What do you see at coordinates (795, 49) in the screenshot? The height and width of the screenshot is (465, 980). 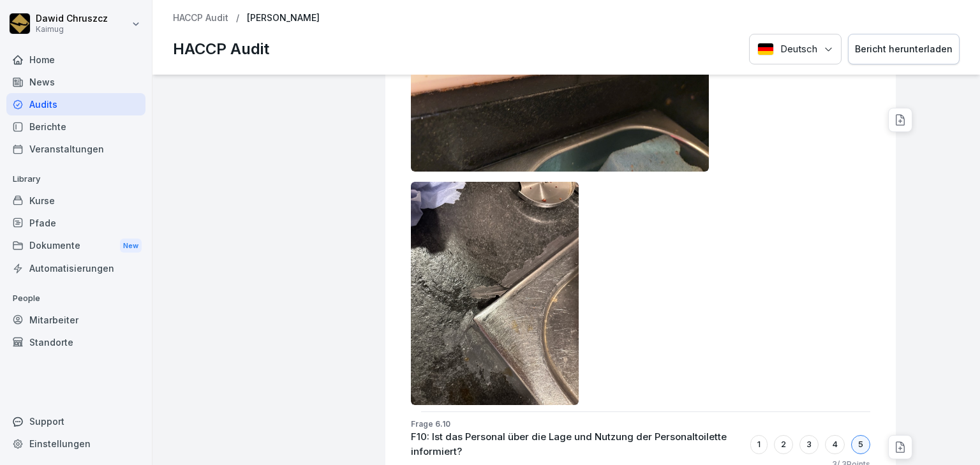 I see `button: Language` at bounding box center [795, 49].